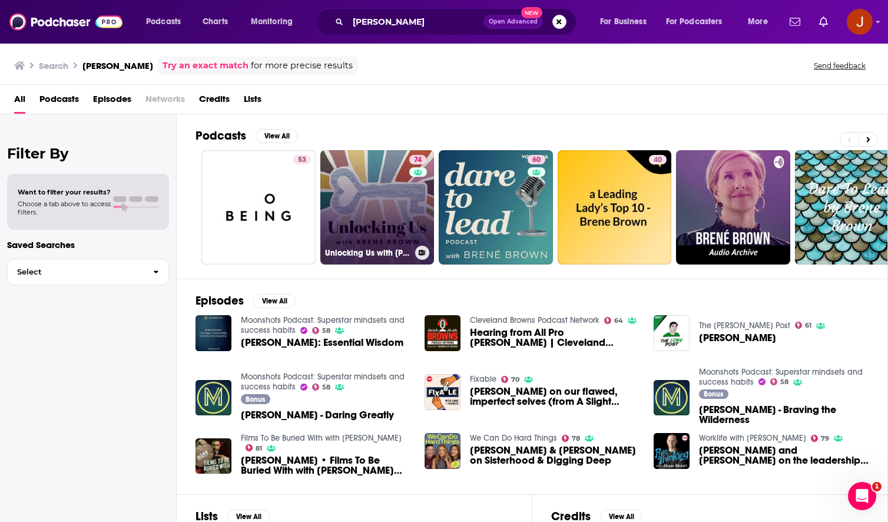 The height and width of the screenshot is (522, 888). I want to click on span: Credits, so click(214, 101).